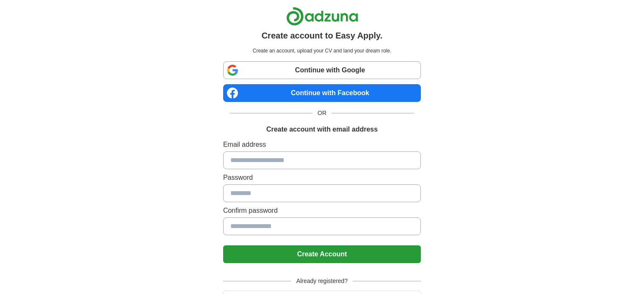 Image resolution: width=644 pixels, height=294 pixels. Describe the element at coordinates (322, 16) in the screenshot. I see `img: Adzuna logo` at that location.